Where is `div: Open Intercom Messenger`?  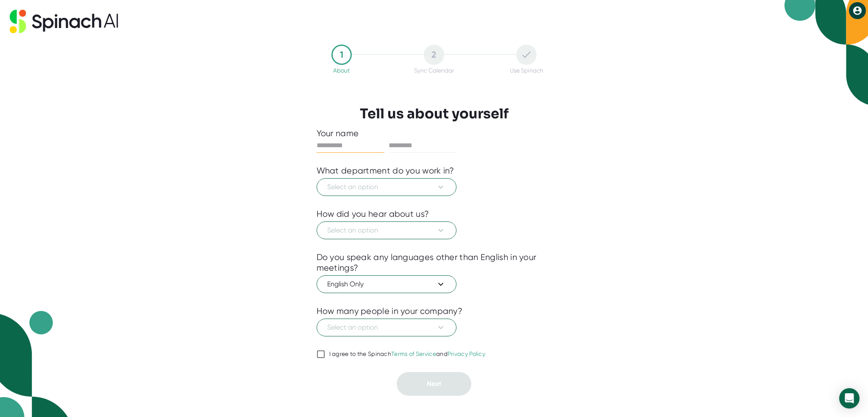
div: Open Intercom Messenger is located at coordinates (849, 398).